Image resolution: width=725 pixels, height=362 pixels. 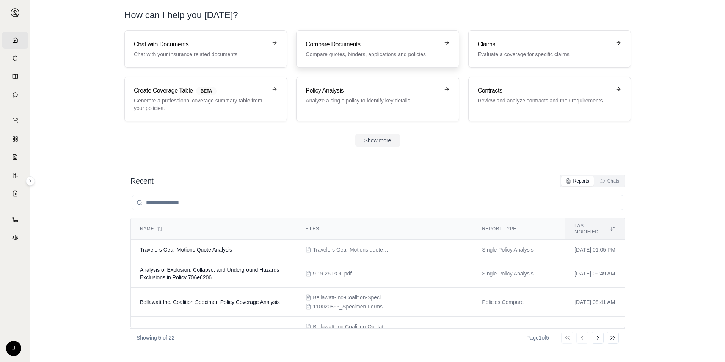 I want to click on span: 110020895_Specimen Forms.pdf, so click(x=351, y=306).